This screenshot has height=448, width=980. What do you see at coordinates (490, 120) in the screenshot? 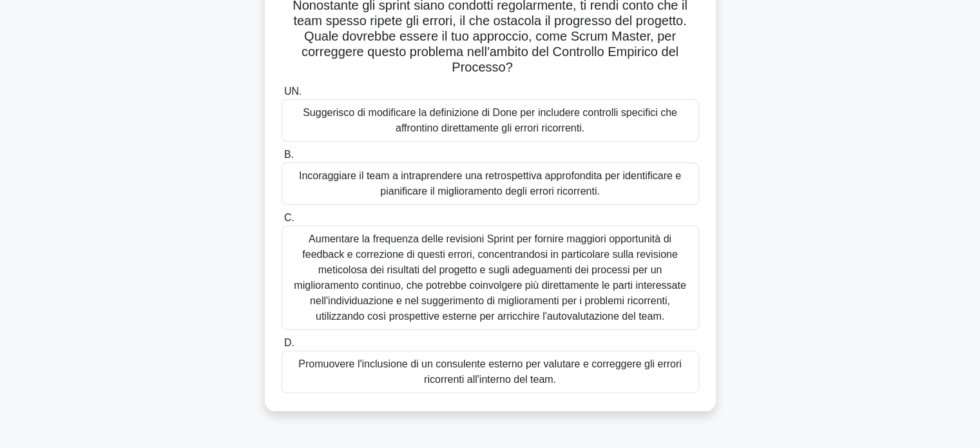
I see `font: Suggerisco di modificare la definizione di Done per includere controlli specifici che affrontino ...` at bounding box center [490, 120].